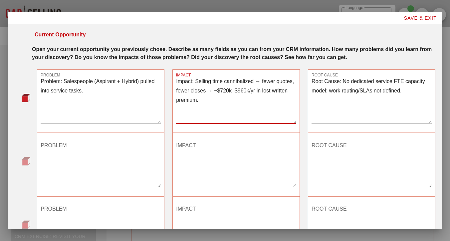 The image size is (450, 241). I want to click on strong: Open your current opportunity you previously chose. Describe as many fields as you can from your ..., so click(232, 53).